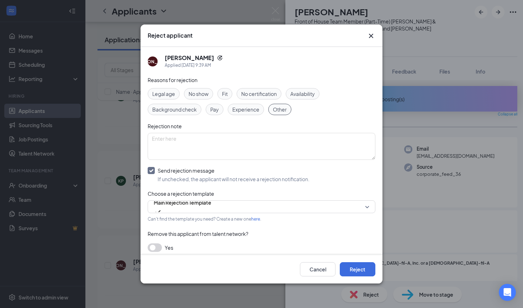 This screenshot has width=523, height=308. Describe the element at coordinates (204, 219) in the screenshot. I see `span: Can't find the template you need? Create a new one .` at that location.